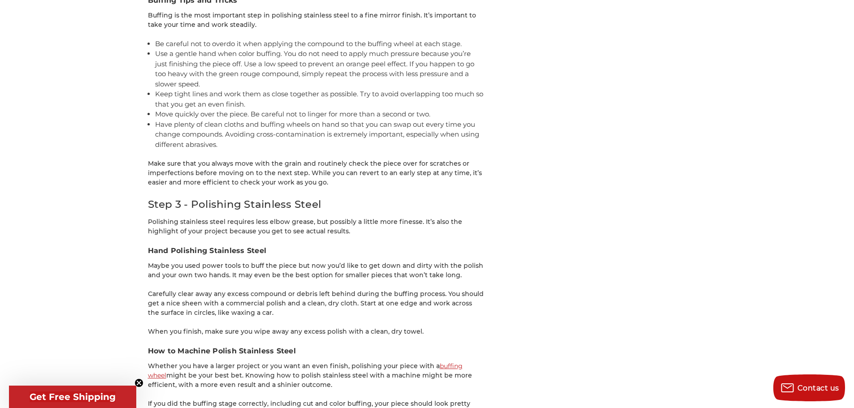 The width and height of the screenshot is (854, 408). What do you see at coordinates (320, 99) in the screenshot?
I see `li: Keep tight lines and work them as close together as possible. Try to avoid overlapping too much s...` at bounding box center [320, 99].